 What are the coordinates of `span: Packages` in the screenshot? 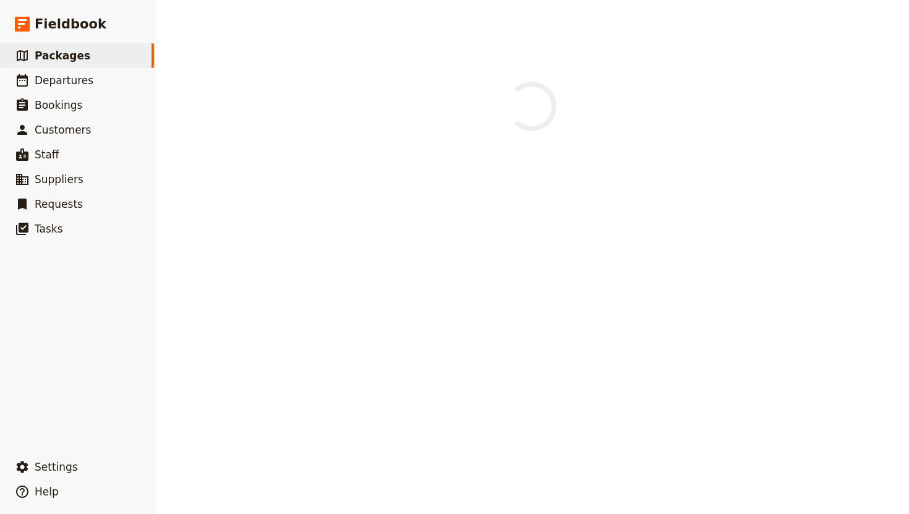 It's located at (62, 56).